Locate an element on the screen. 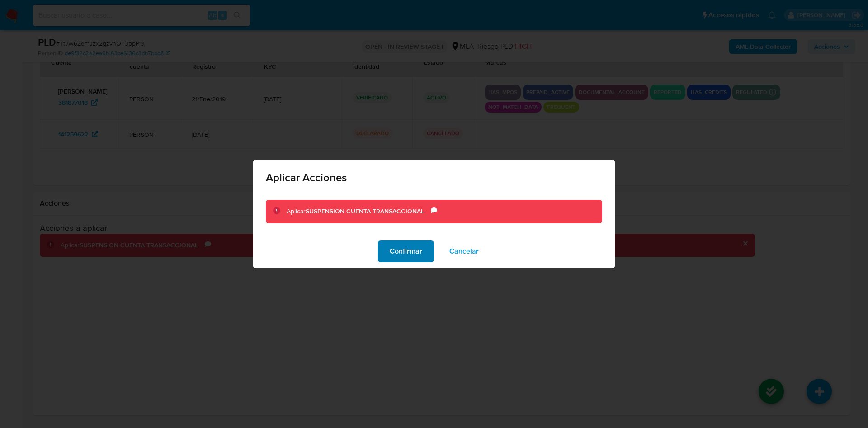 The width and height of the screenshot is (868, 428). span: Aplicar Acciones is located at coordinates (434, 177).